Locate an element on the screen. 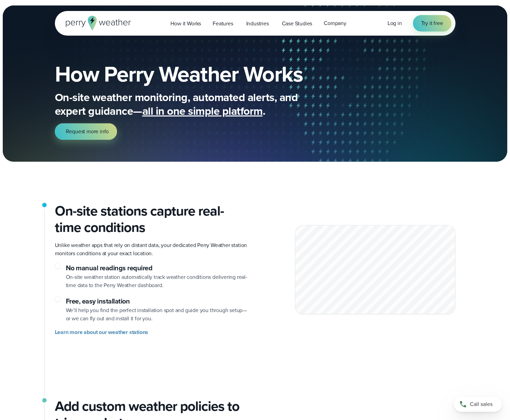 Image resolution: width=510 pixels, height=420 pixels. a: Case Studies is located at coordinates (297, 23).